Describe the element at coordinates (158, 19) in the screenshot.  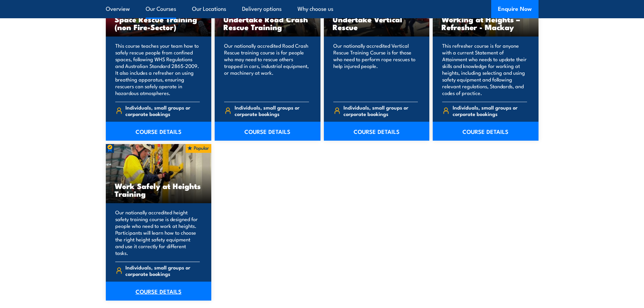
I see `h3: Undertake Confined Space Rescue Training (non Fire-Sector)` at that location.